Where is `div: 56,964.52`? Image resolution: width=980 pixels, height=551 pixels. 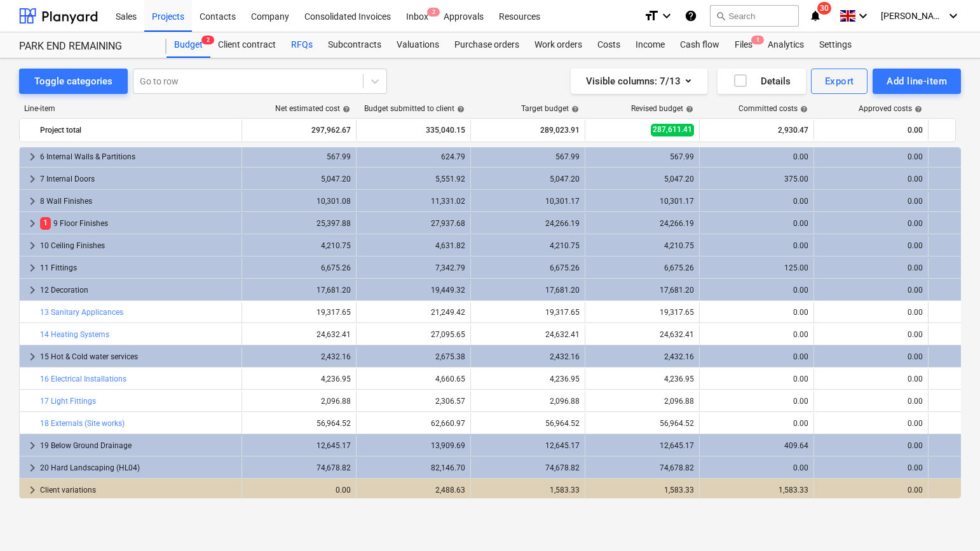 div: 56,964.52 is located at coordinates (642, 424).